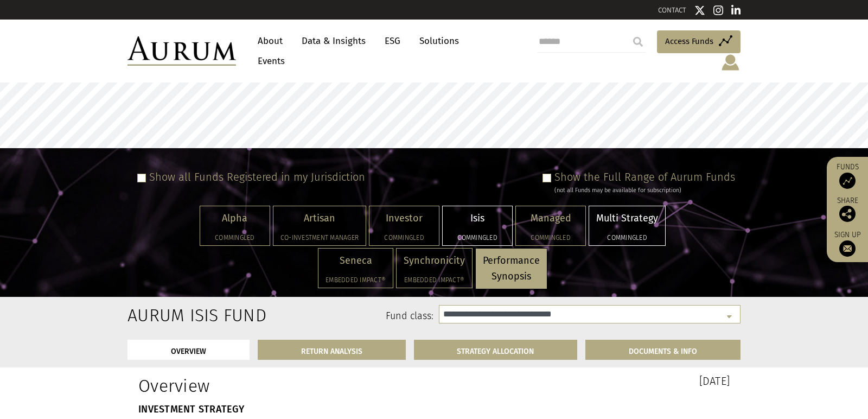  What do you see at coordinates (235, 219) in the screenshot?
I see `p: Alpha` at bounding box center [235, 219].